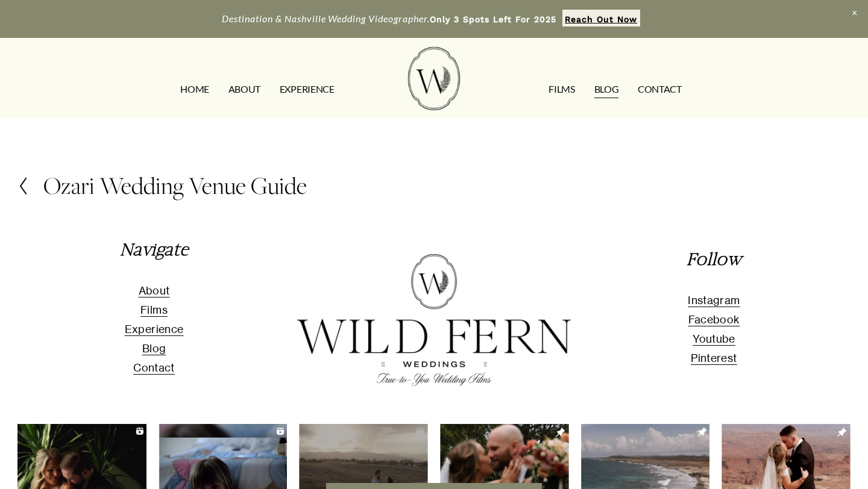  Describe the element at coordinates (153, 368) in the screenshot. I see `a: Contact` at that location.